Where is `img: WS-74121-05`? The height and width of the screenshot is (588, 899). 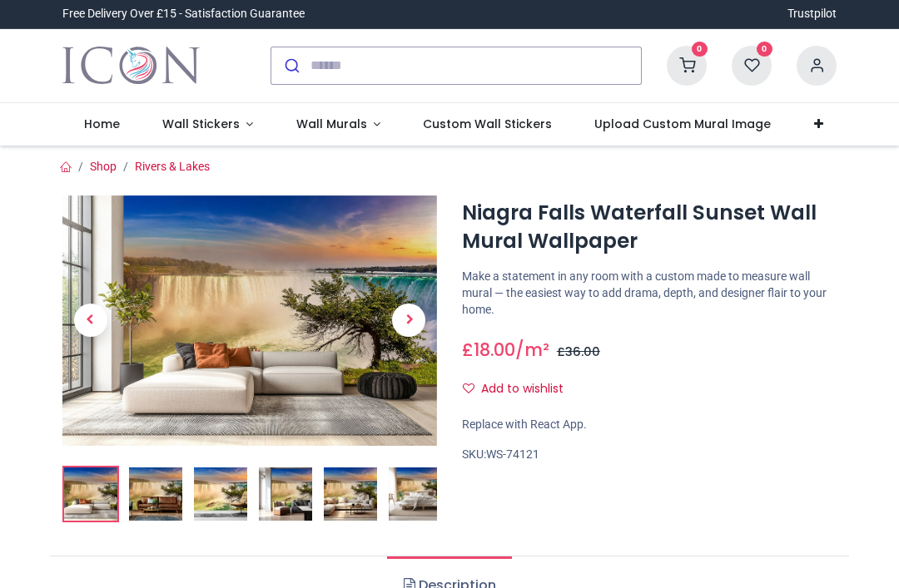
img: WS-74121-05 is located at coordinates (350, 494).